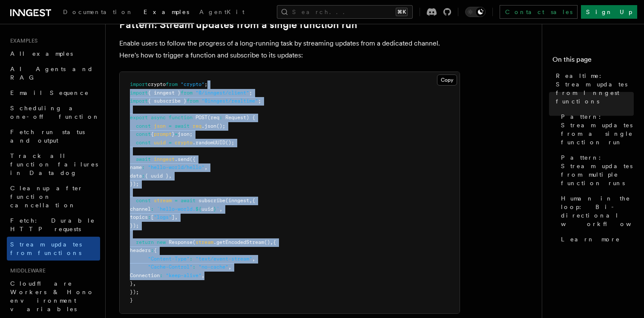 The image size is (644, 318). I want to click on a: Pattern: Stream updates from multiple function runs, so click(595, 170).